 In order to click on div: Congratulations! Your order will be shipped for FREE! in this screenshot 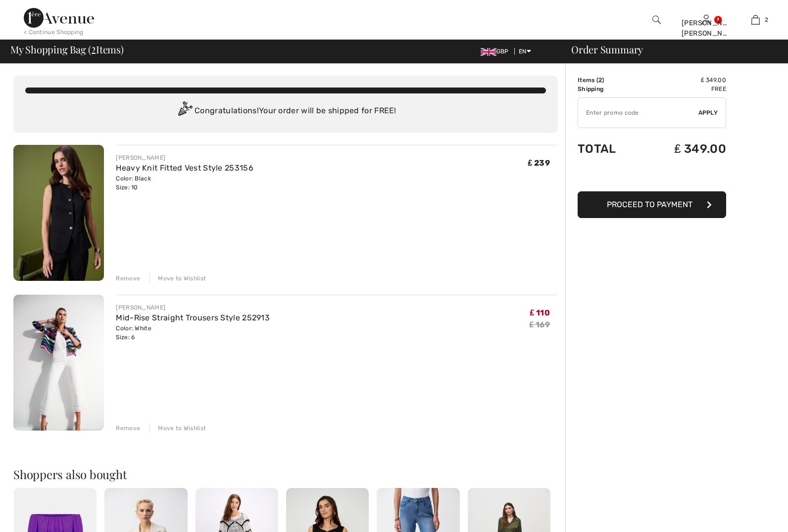, I will do `click(286, 112)`.